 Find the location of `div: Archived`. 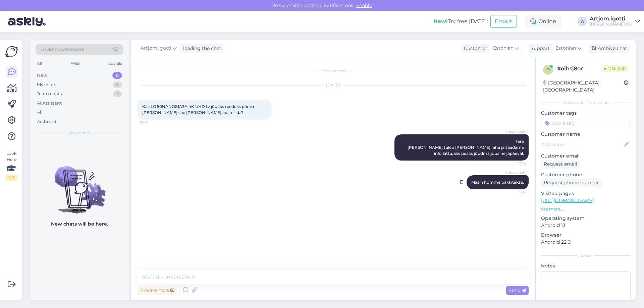

div: Archived is located at coordinates (47, 122).